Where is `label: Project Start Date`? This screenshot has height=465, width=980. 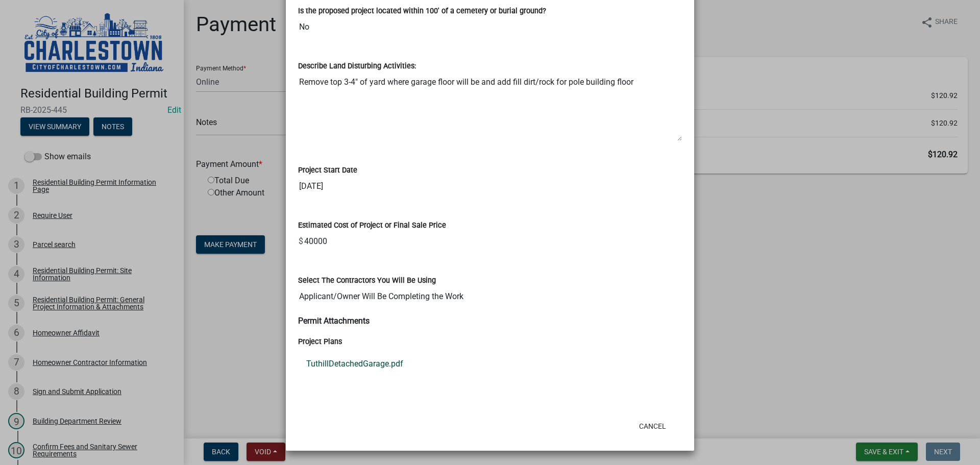
label: Project Start Date is located at coordinates (328, 171).